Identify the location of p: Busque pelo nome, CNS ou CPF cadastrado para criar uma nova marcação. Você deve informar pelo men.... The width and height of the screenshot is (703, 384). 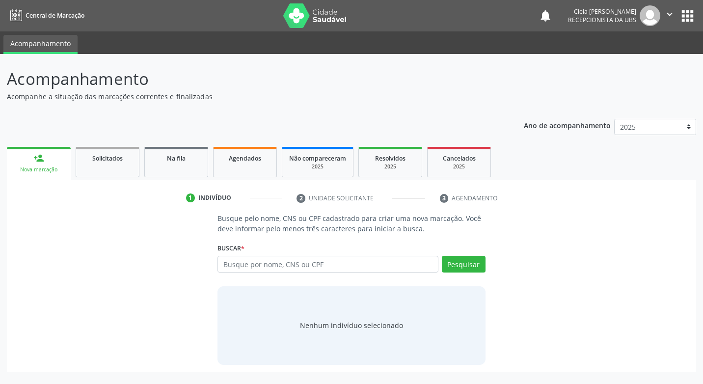
(351, 223).